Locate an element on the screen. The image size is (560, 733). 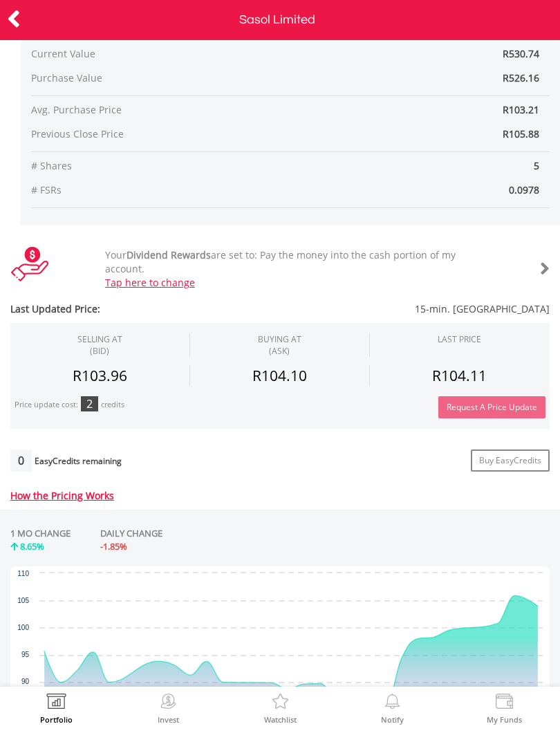
label: Notify is located at coordinates (392, 719).